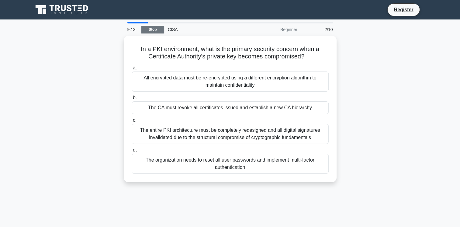 This screenshot has width=460, height=227. I want to click on div: 9:13, so click(133, 30).